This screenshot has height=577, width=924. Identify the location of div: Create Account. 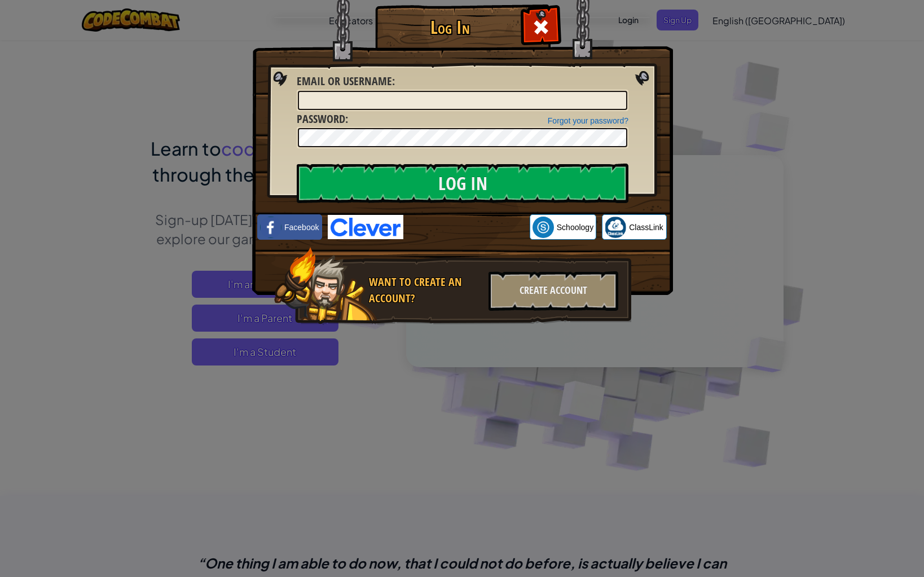
(553, 291).